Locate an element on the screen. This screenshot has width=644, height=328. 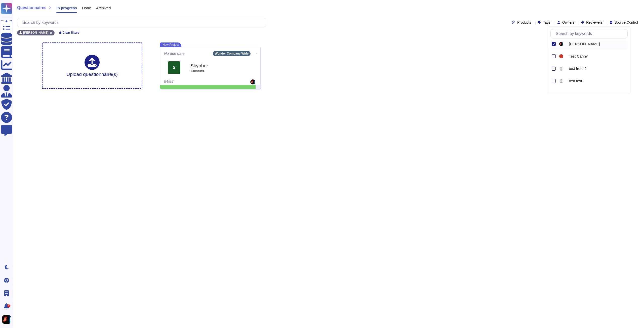
span: Clear filters is located at coordinates (71, 33).